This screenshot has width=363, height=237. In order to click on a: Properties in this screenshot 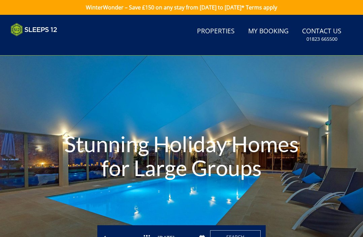, I will do `click(216, 31)`.